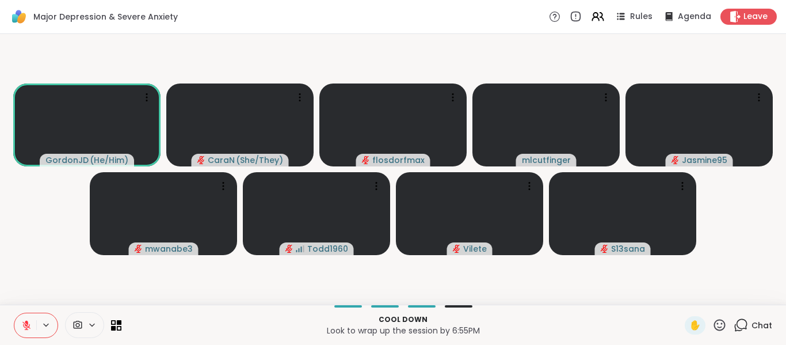 Image resolution: width=786 pixels, height=345 pixels. Describe the element at coordinates (403, 319) in the screenshot. I see `p: Cool down` at that location.